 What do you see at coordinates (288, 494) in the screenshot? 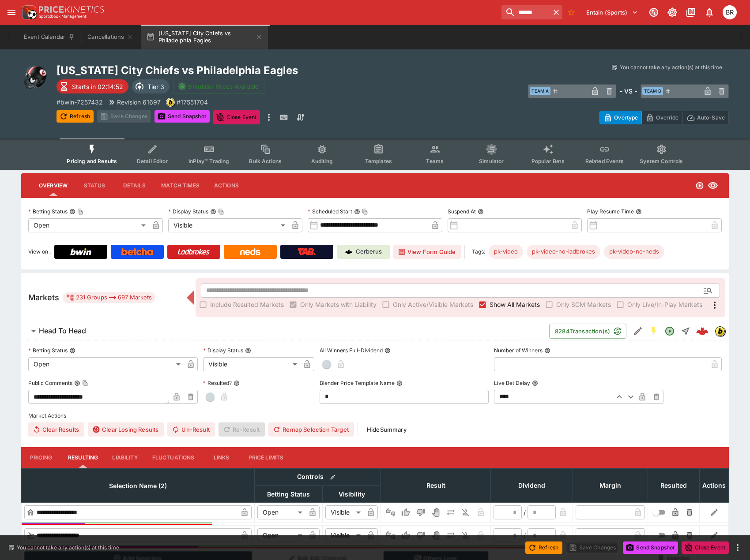
I see `span: Betting Status` at bounding box center [288, 494].